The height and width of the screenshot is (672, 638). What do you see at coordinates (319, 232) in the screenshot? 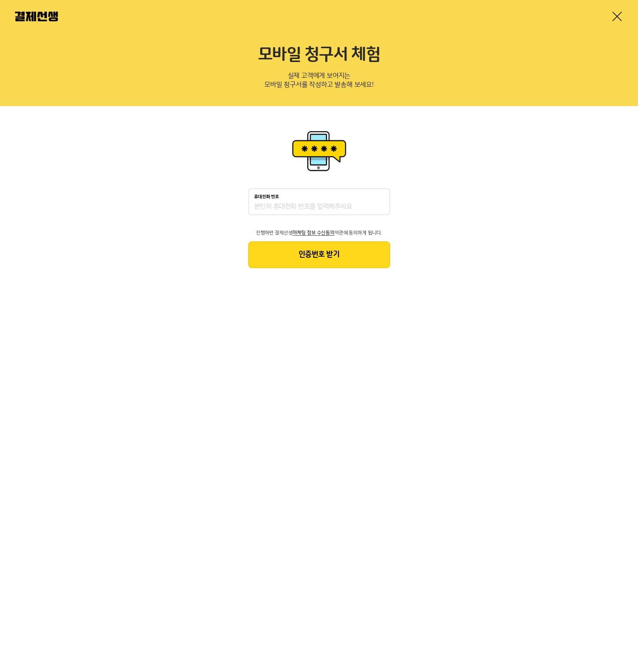
I see `p: 진행하면 결제선생 약관에 동의하게 됩니다.` at bounding box center [319, 232].